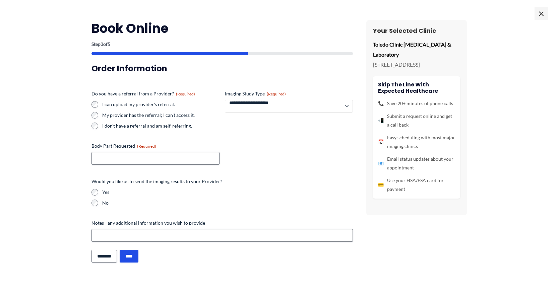 The width and height of the screenshot is (558, 295). I want to click on legend: Would you like us to send the imaging results to your Provider?, so click(157, 182).